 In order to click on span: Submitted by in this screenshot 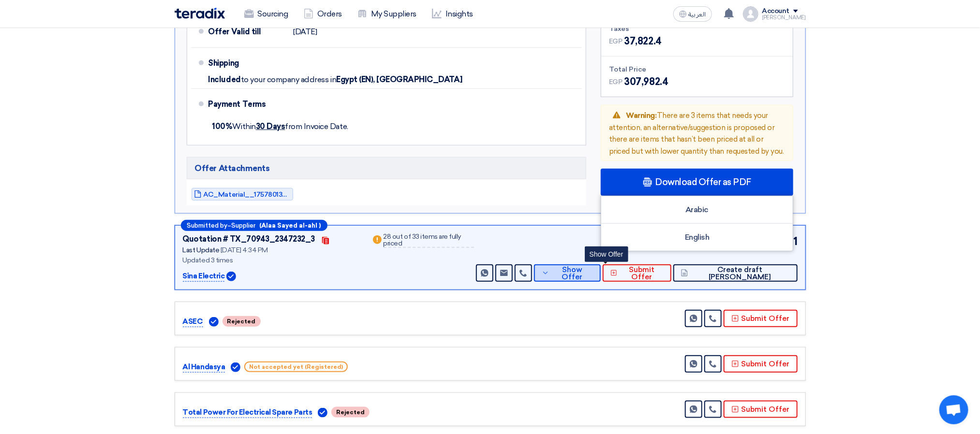, I will do `click(207, 225)`.